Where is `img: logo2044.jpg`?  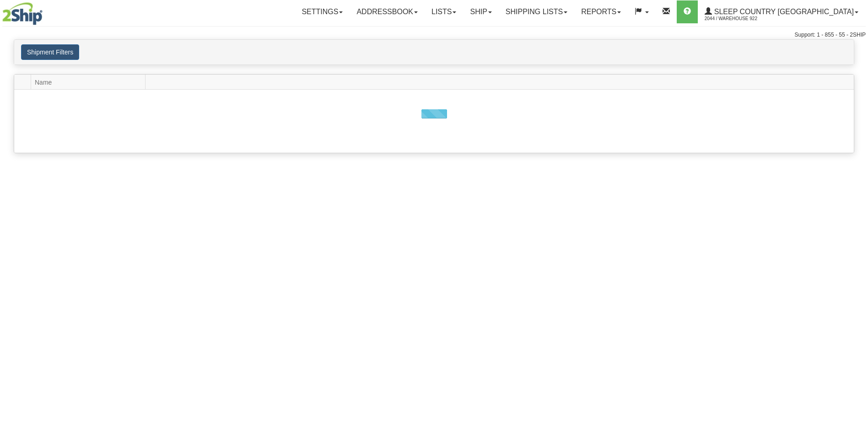 img: logo2044.jpg is located at coordinates (22, 14).